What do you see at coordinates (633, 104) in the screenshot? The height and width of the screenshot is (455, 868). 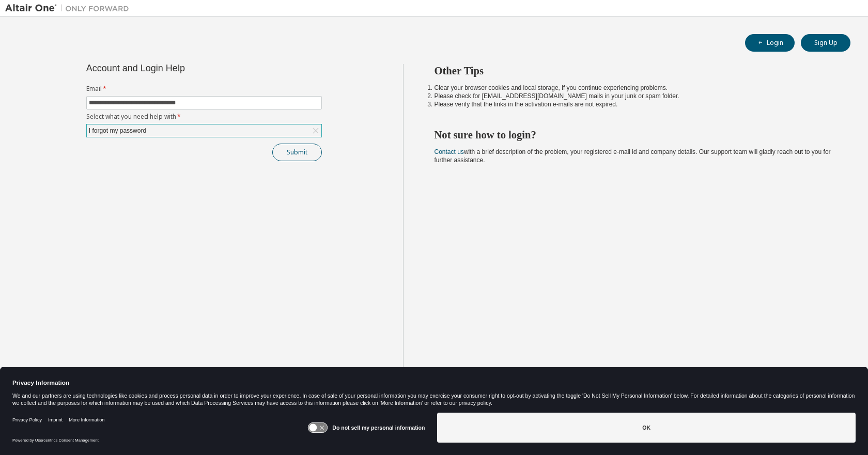 I see `li: Please verify that the links in the activation e-mails are not expired.` at bounding box center [633, 104].